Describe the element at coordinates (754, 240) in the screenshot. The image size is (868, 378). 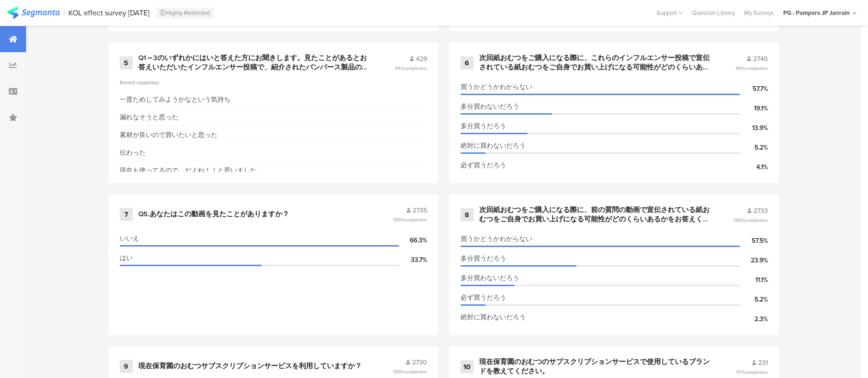
I see `div: 57.5%` at that location.